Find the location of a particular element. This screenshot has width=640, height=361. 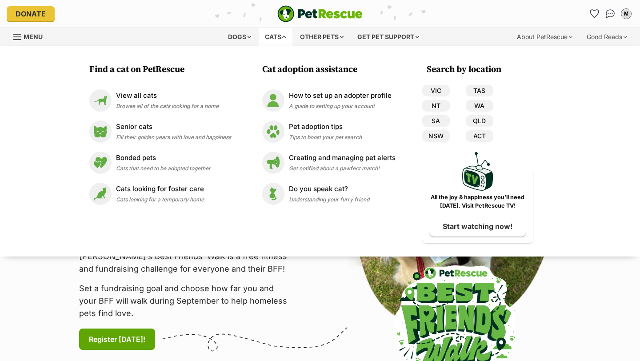

span: Tips to boost your pet search is located at coordinates (325, 137).